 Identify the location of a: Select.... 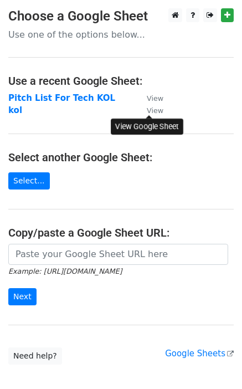
(29, 181).